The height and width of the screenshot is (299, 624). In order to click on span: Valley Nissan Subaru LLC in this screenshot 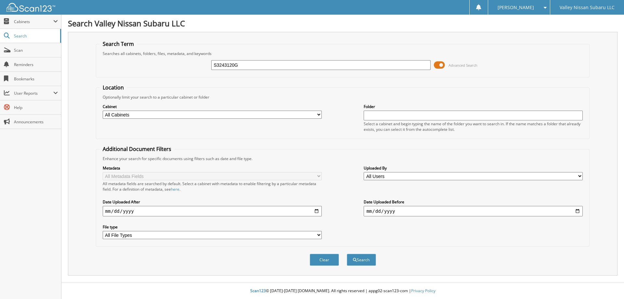, I will do `click(587, 7)`.